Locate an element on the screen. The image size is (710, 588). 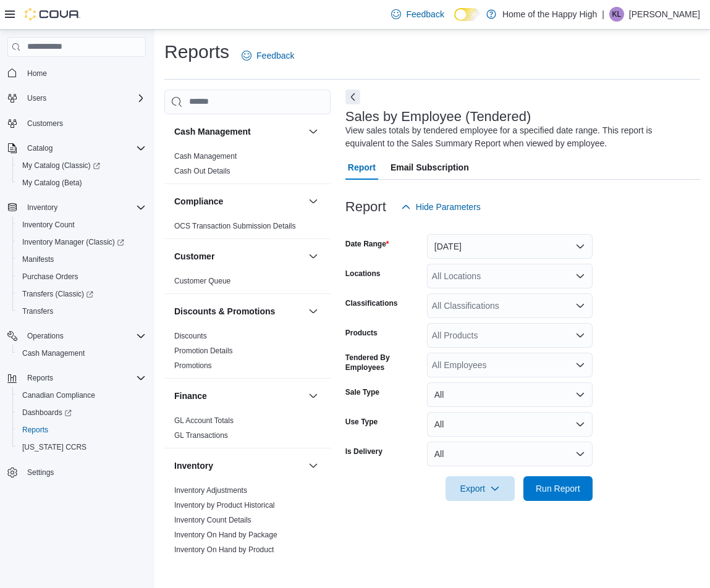
a: Customers is located at coordinates (45, 124).